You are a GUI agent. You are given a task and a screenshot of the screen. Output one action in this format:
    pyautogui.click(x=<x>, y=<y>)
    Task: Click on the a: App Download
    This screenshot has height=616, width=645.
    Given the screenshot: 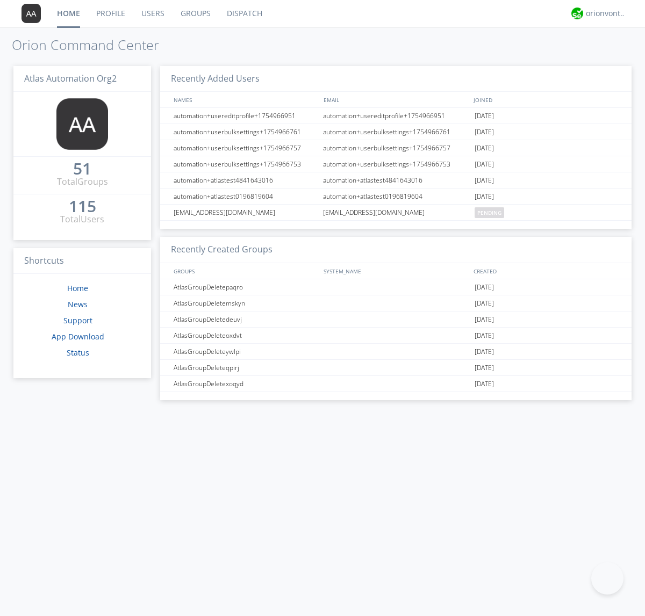 What is the action you would take?
    pyautogui.click(x=78, y=336)
    